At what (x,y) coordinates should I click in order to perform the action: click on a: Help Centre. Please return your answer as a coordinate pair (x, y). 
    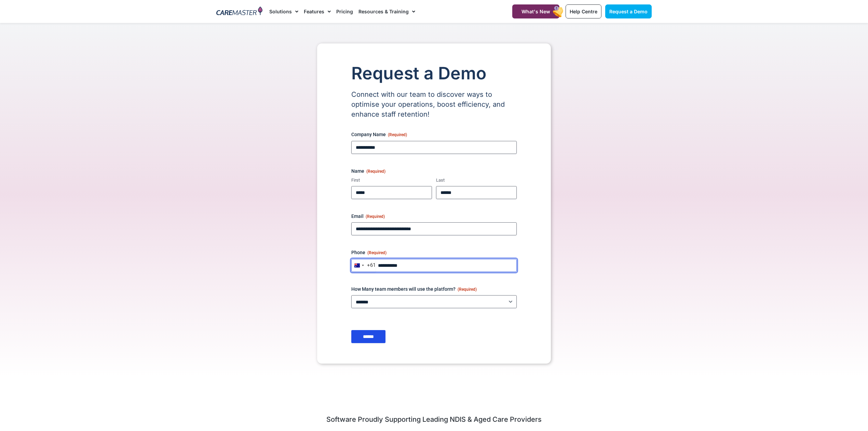
    Looking at the image, I should click on (584, 11).